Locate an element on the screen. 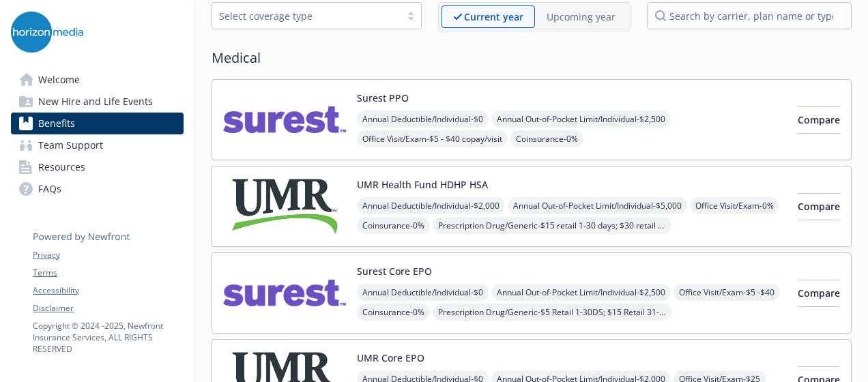 The height and width of the screenshot is (382, 868). span: Welcome is located at coordinates (59, 80).